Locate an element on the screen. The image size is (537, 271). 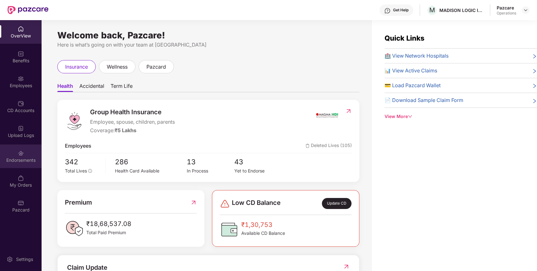
span: ₹5 Lakhs is located at coordinates (125, 130).